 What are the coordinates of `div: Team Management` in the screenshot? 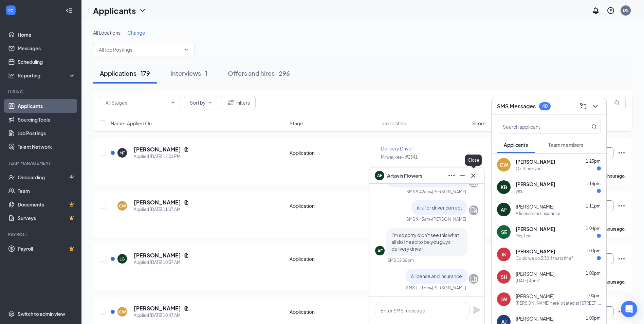 It's located at (41, 163).